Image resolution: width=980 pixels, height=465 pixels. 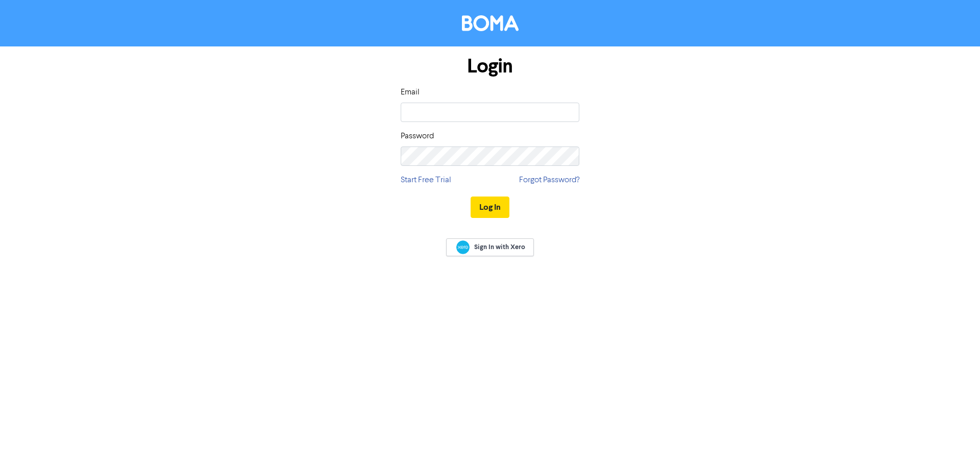 What do you see at coordinates (490, 208) in the screenshot?
I see `button: Log In` at bounding box center [490, 208].